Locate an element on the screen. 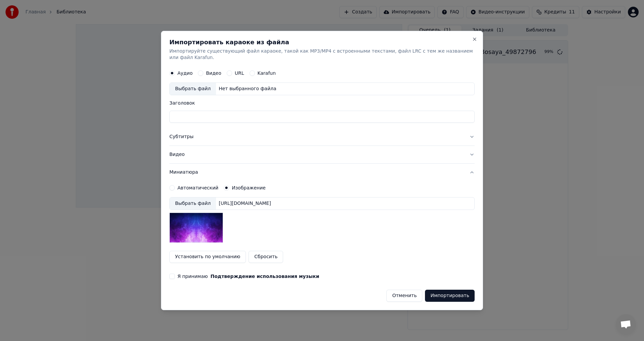 This screenshot has width=644, height=341. label: Заголовок is located at coordinates (322, 103).